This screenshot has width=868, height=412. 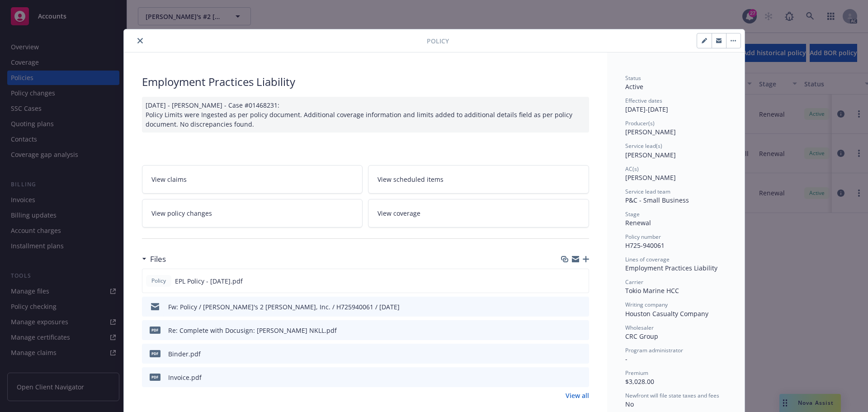 What do you see at coordinates (629, 404) in the screenshot?
I see `span: No` at bounding box center [629, 404].